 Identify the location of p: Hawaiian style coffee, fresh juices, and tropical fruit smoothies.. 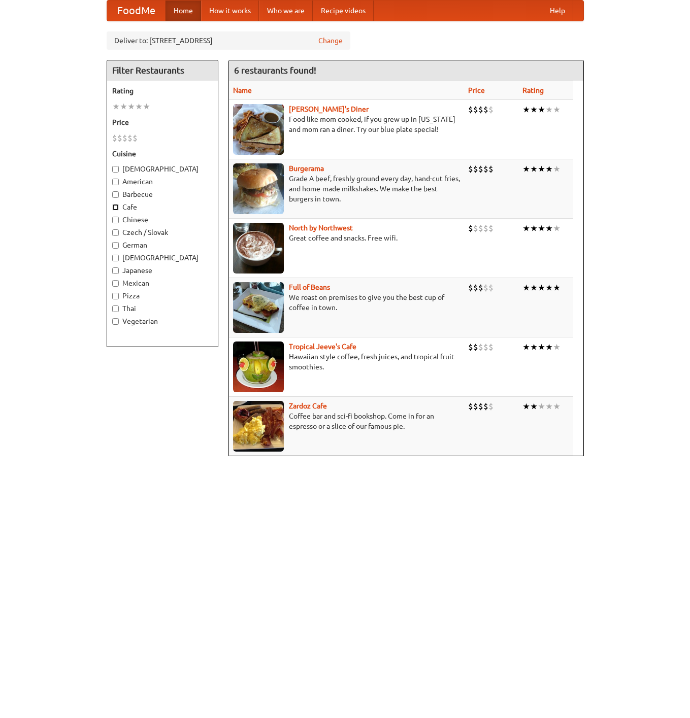
(346, 362).